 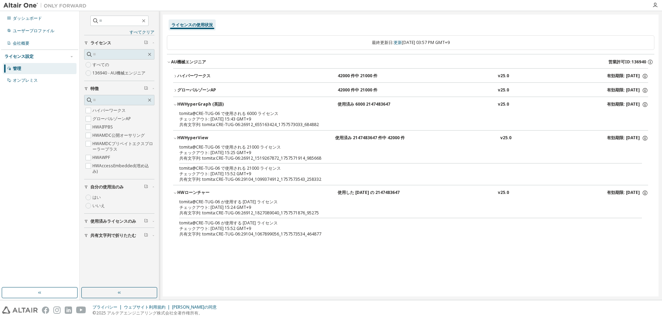 What do you see at coordinates (108, 307) in the screenshot?
I see `div: プライバシー` at bounding box center [108, 307].